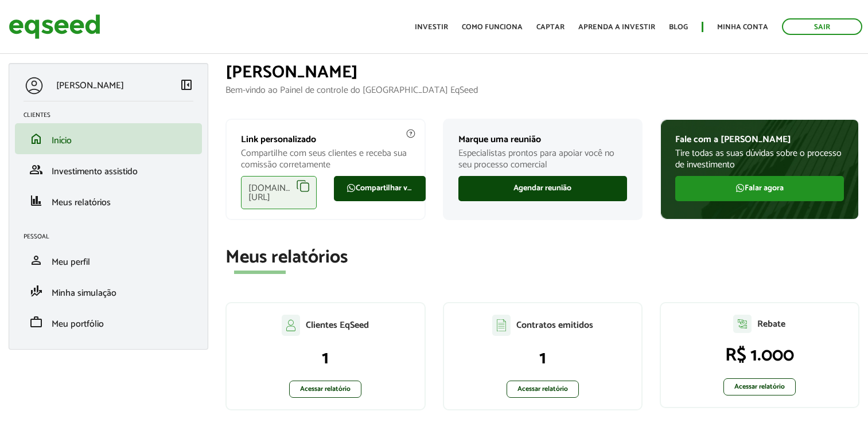  What do you see at coordinates (62, 140) in the screenshot?
I see `span: Início` at bounding box center [62, 140].